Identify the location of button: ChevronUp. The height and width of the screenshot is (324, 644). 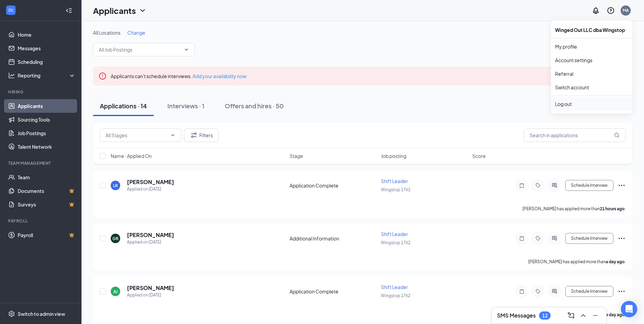
(583, 316).